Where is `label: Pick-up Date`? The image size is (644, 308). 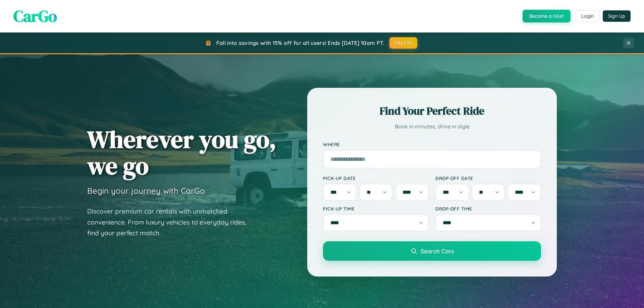
label: Pick-up Date is located at coordinates (376, 178).